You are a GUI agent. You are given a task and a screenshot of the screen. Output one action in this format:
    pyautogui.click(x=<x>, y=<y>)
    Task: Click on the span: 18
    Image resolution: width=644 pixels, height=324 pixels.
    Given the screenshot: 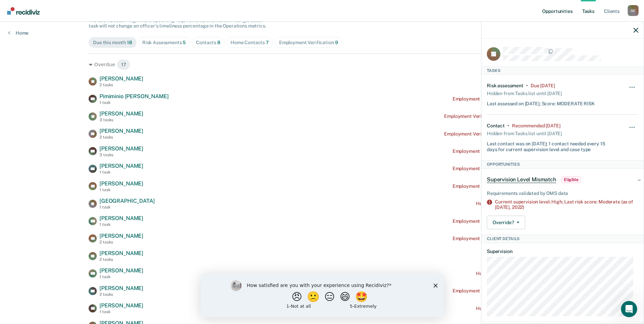 What is the action you would take?
    pyautogui.click(x=129, y=42)
    